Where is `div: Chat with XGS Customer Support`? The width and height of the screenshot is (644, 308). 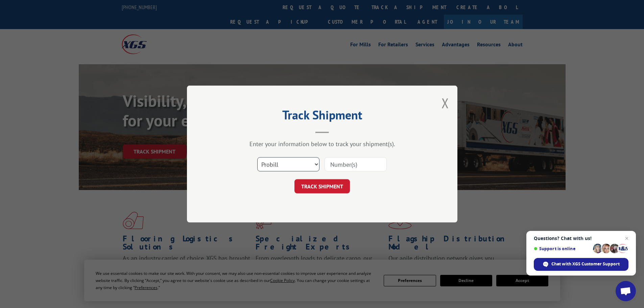
div: Chat with XGS Customer Support is located at coordinates (581, 264).